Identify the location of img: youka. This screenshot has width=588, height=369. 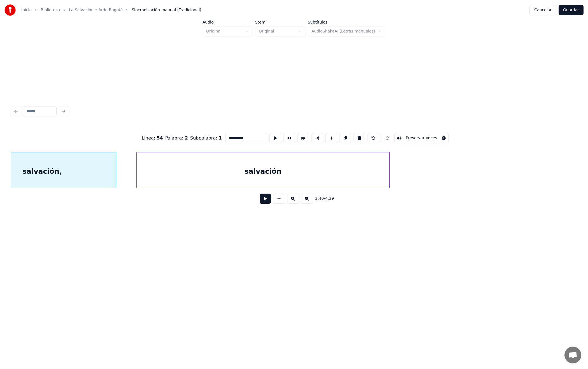
(10, 10).